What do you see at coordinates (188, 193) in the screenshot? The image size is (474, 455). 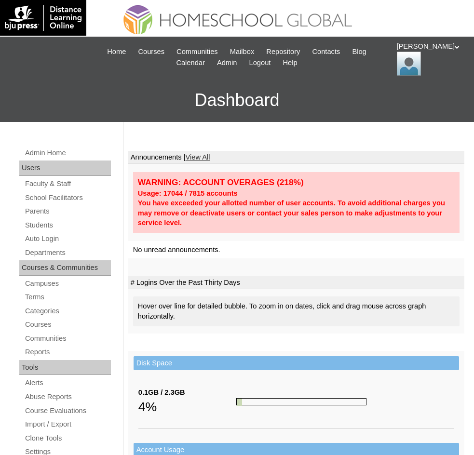 I see `strong: Usage: 17044 / 7815 accounts` at bounding box center [188, 193].